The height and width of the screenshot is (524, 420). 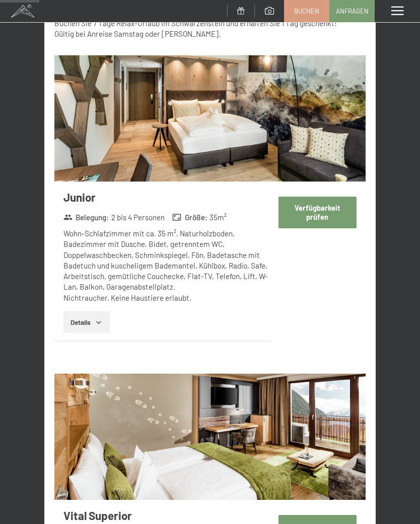 I want to click on h3: Vital Superior, so click(x=168, y=515).